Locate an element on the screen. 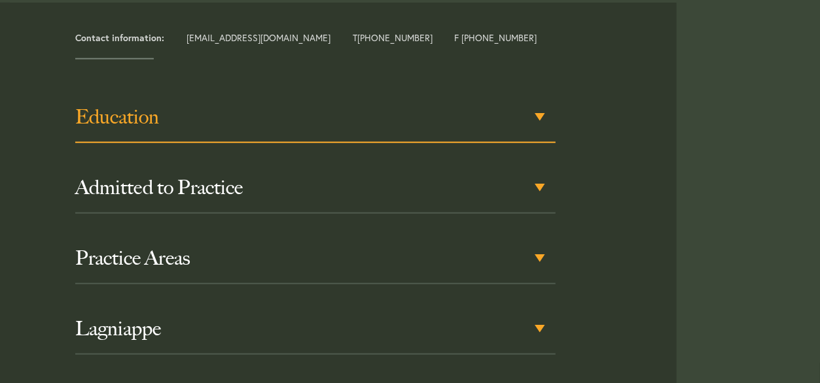 The height and width of the screenshot is (383, 820). h3: Education is located at coordinates (315, 117).